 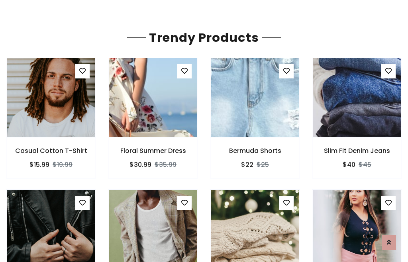 I want to click on del: $35.99, so click(x=166, y=165).